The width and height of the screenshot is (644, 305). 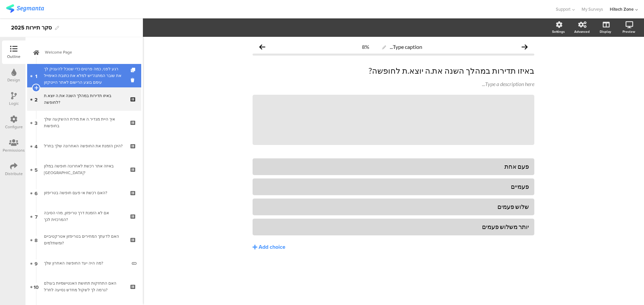 What do you see at coordinates (84, 146) in the screenshot?
I see `div: היכן הזמנת את החופשה האחרונה שלך בחו"ל?` at bounding box center [84, 146].